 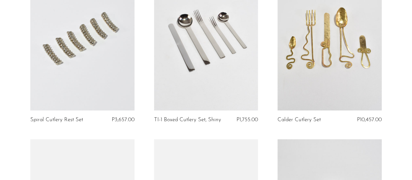 What do you see at coordinates (370, 119) in the screenshot?
I see `span: P10,457.00` at bounding box center [370, 119].